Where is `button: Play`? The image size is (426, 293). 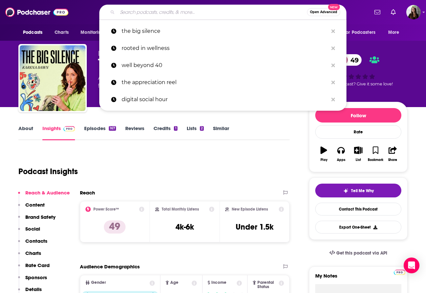 button: Play is located at coordinates (324, 154).